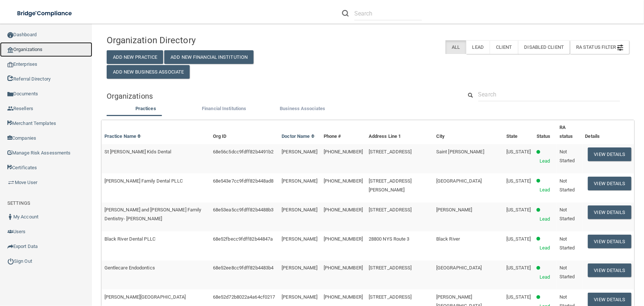 The image size is (644, 306). I want to click on img: icon-users.e205127d.png, so click(10, 232).